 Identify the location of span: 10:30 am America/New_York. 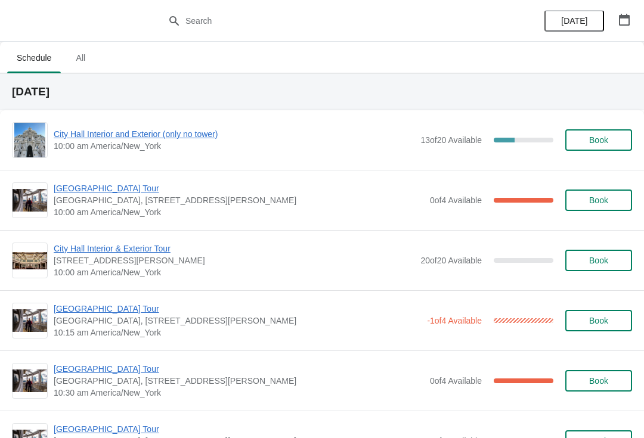
(239, 393).